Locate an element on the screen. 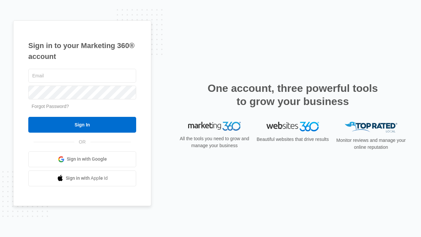 The width and height of the screenshot is (421, 237). img: Websites 360 is located at coordinates (293, 126).